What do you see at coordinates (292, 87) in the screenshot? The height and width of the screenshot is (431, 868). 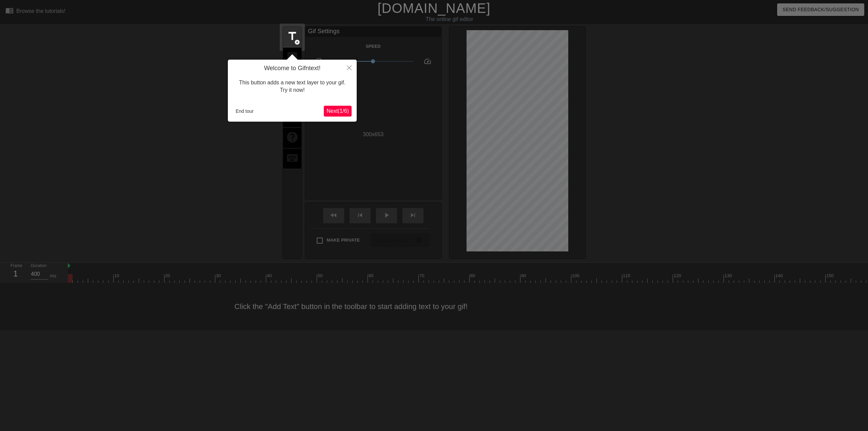 I see `div: This button adds a new text layer to your gif. Try it now!` at bounding box center [292, 87].